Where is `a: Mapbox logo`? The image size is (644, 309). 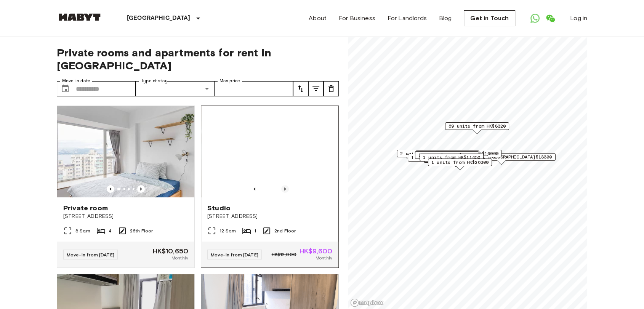
a: Mapbox logo is located at coordinates (367, 303).